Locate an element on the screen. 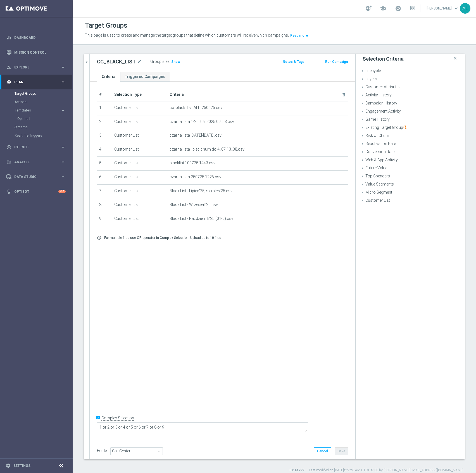  td: 5 is located at coordinates (104, 164).